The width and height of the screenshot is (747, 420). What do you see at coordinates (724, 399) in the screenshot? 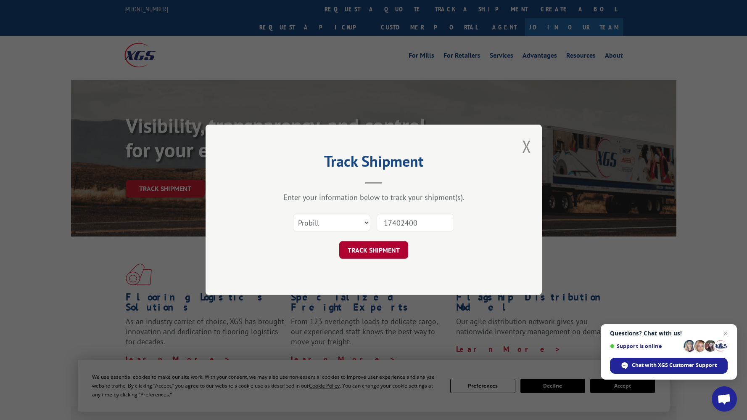
I see `div: Open chat` at bounding box center [724, 399].